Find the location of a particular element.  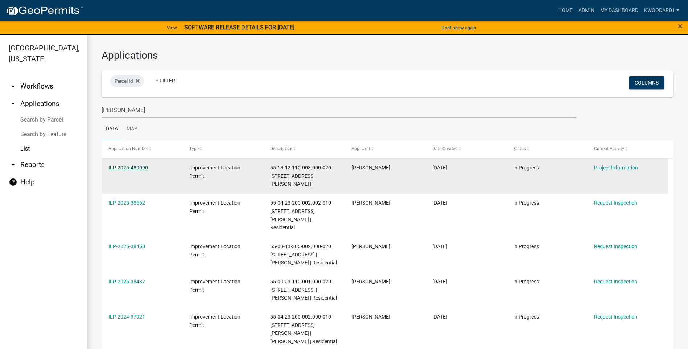

datatable-header-cell: Applicant is located at coordinates (385, 149).